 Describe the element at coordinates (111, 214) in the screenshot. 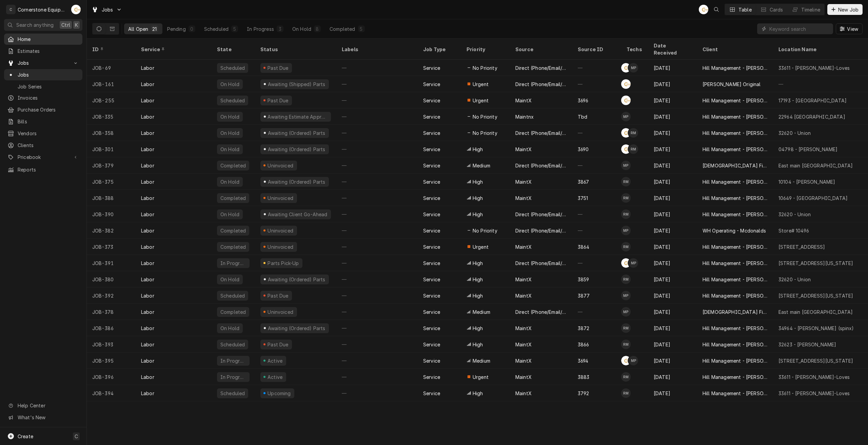

I see `div: JOB-390` at that location.